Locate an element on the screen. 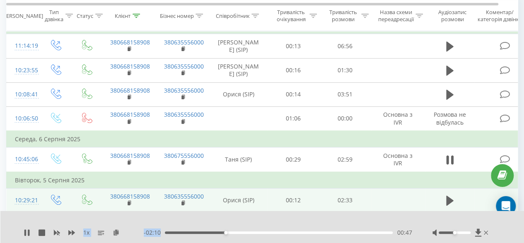  td: 00:16 is located at coordinates (294, 70).